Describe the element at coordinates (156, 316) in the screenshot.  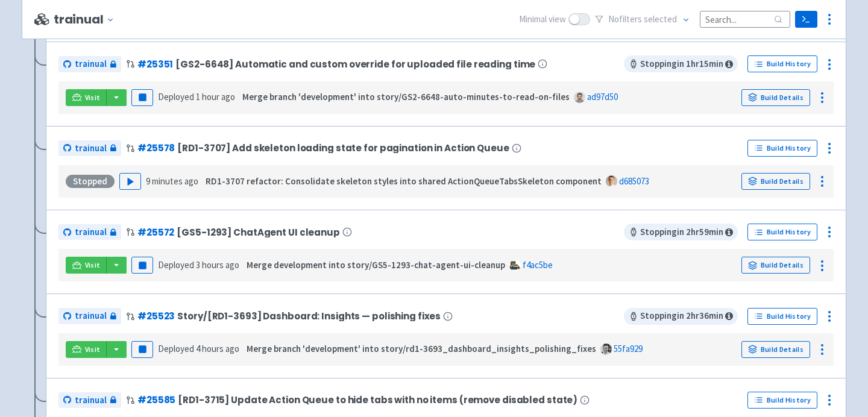
I see `a: #25523` at that location.